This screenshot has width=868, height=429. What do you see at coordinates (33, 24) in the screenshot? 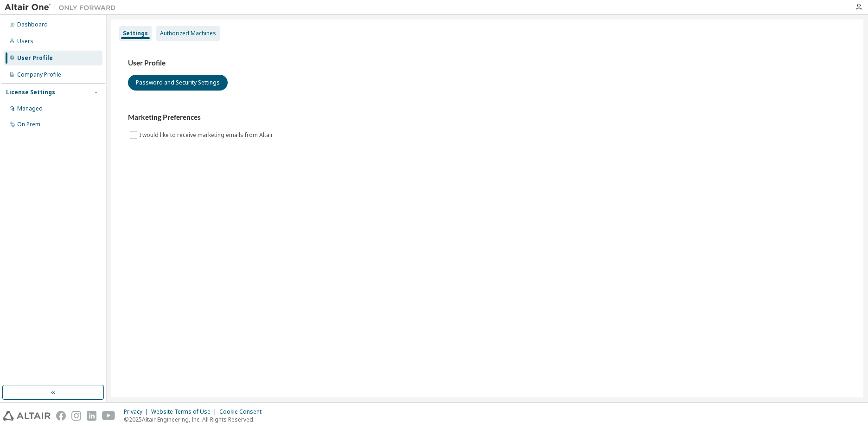
I see `div: Dashboard` at bounding box center [33, 24].